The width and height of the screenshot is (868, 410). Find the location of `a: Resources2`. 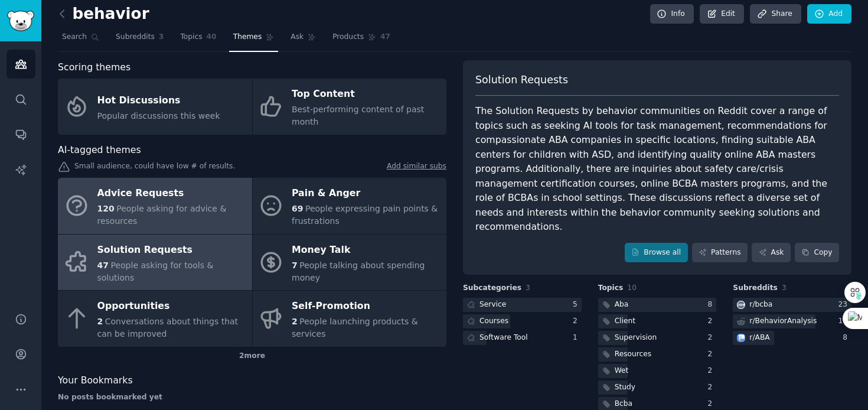

a: Resources2 is located at coordinates (658, 355).